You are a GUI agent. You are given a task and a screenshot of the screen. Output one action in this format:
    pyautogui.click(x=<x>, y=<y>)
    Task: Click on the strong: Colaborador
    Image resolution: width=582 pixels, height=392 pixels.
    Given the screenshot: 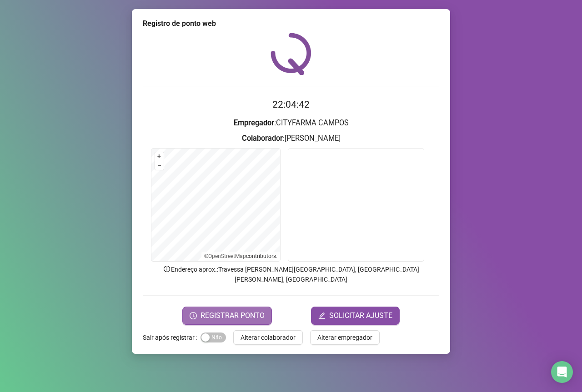 What is the action you would take?
    pyautogui.click(x=263, y=138)
    